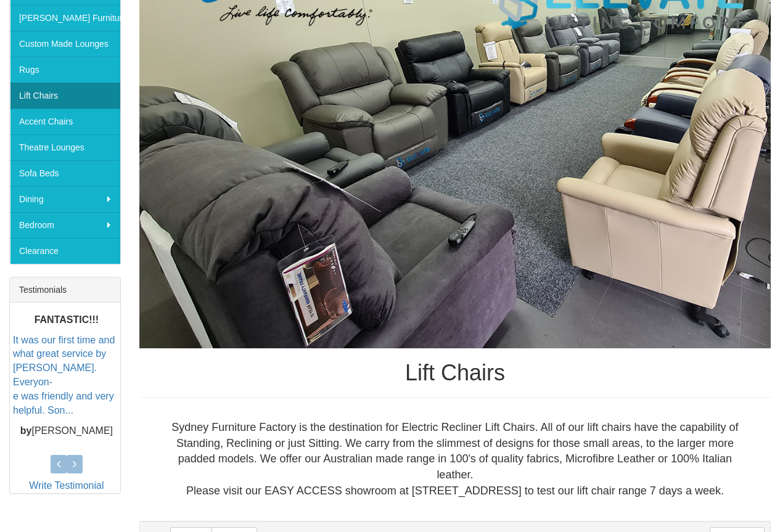 The image size is (780, 532). I want to click on a: Rugs, so click(65, 69).